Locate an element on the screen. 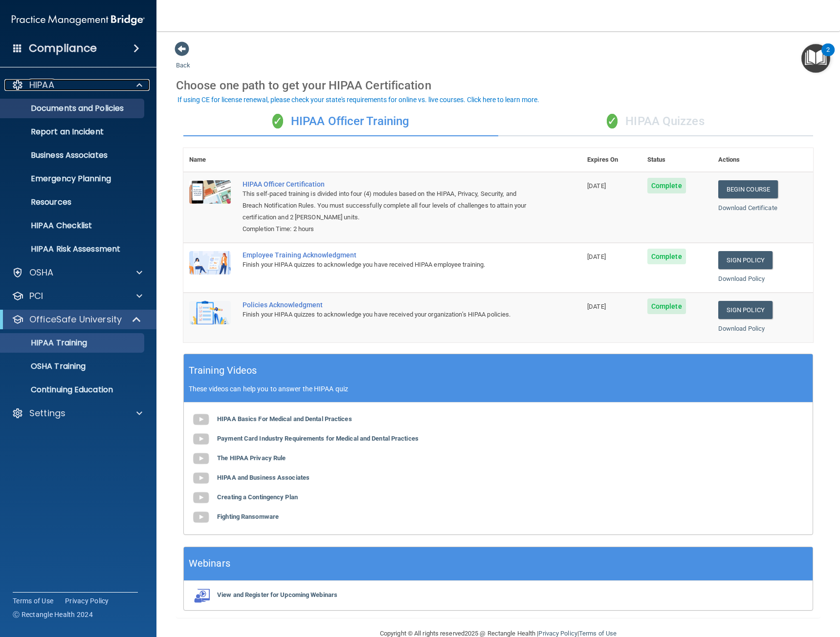 Image resolution: width=840 pixels, height=637 pixels. div: HIPAA Officer Training is located at coordinates (341, 122).